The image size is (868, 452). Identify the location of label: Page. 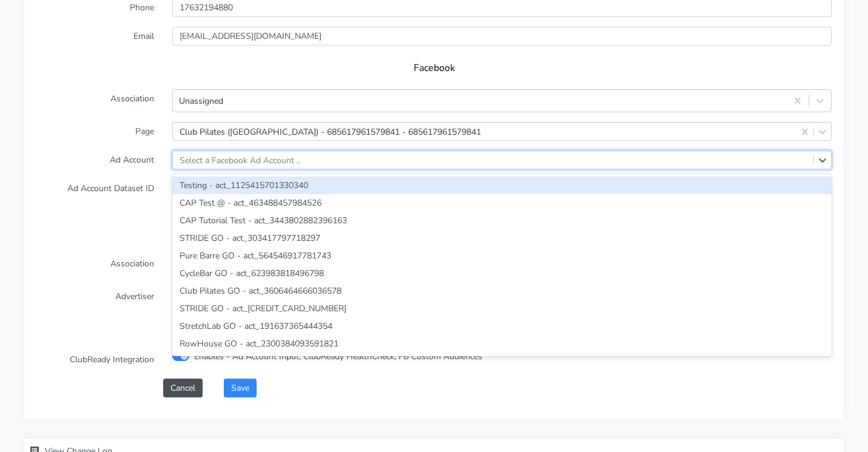
(95, 131).